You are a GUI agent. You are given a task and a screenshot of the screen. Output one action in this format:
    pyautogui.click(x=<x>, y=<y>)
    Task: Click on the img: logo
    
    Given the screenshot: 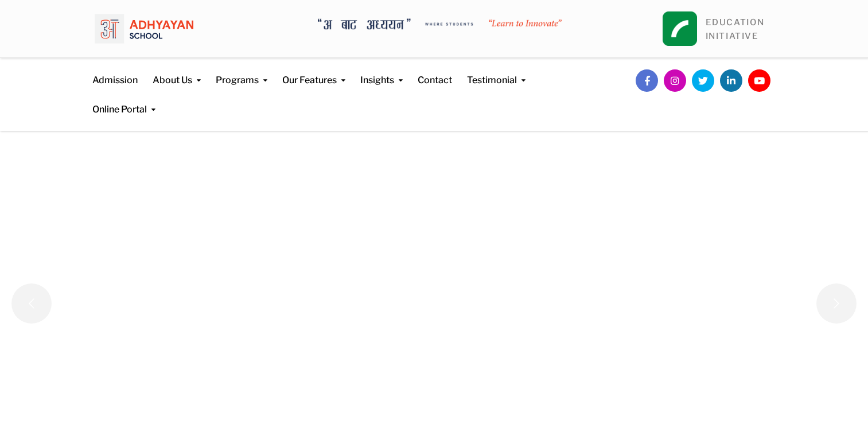 What is the action you would take?
    pyautogui.click(x=144, y=29)
    